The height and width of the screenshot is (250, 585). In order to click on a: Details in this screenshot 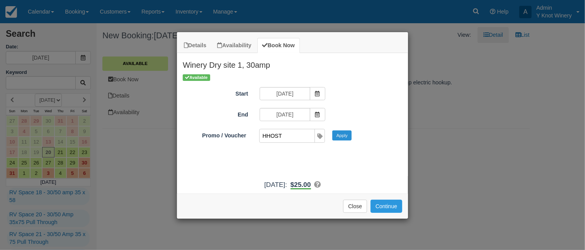, I will do `click(195, 45)`.